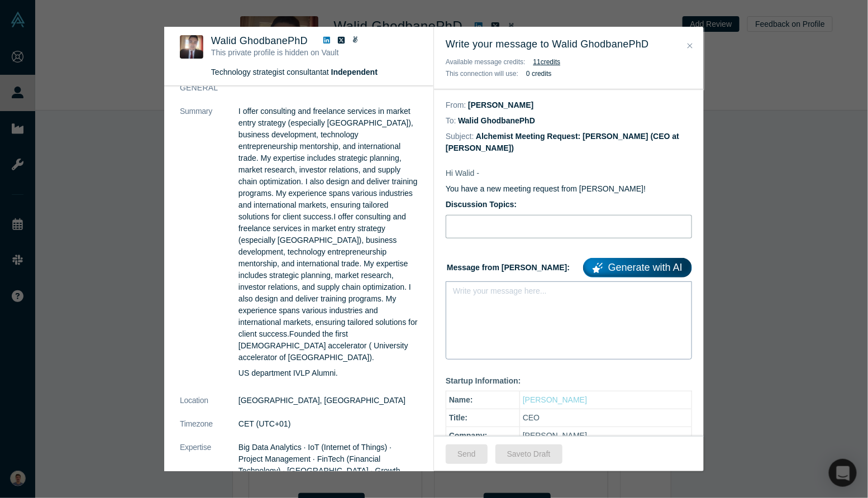 This screenshot has width=868, height=498. I want to click on p: Hi Walid -, so click(568, 173).